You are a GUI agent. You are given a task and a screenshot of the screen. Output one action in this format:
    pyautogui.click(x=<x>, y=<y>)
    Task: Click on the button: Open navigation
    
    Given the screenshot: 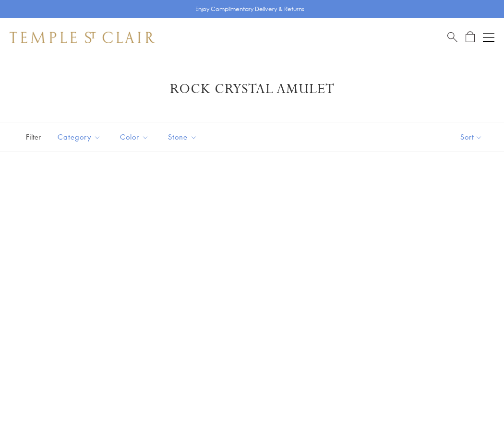 What is the action you would take?
    pyautogui.click(x=489, y=37)
    